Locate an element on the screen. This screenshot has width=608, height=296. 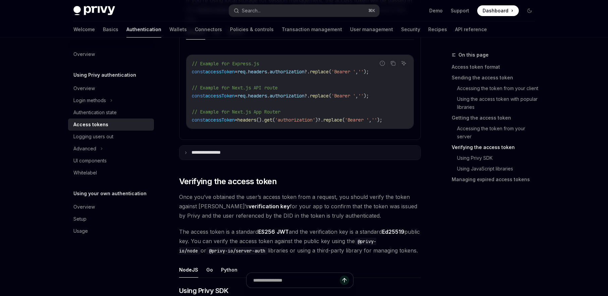
h5: Using your own authentication is located at coordinates (110, 194).